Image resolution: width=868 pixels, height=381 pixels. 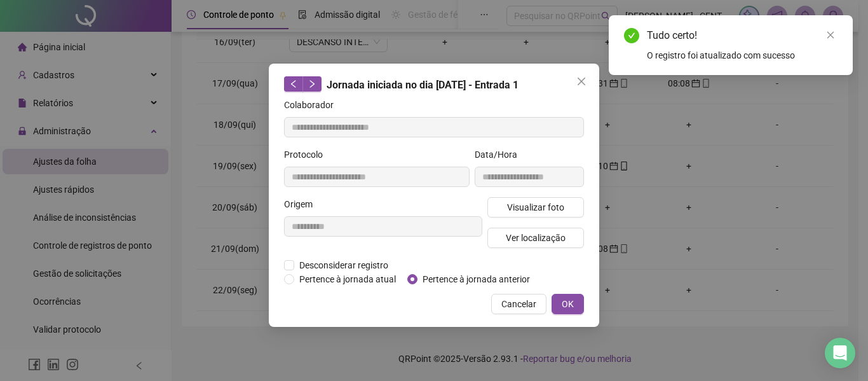 What do you see at coordinates (303, 204) in the screenshot?
I see `label: Origem` at bounding box center [303, 204].